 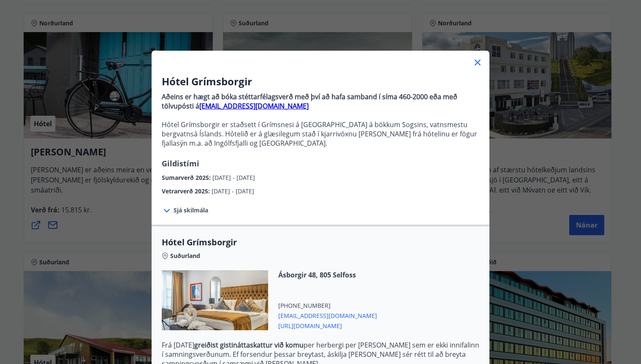 What do you see at coordinates (180, 163) in the screenshot?
I see `span: Gildistími` at bounding box center [180, 163].